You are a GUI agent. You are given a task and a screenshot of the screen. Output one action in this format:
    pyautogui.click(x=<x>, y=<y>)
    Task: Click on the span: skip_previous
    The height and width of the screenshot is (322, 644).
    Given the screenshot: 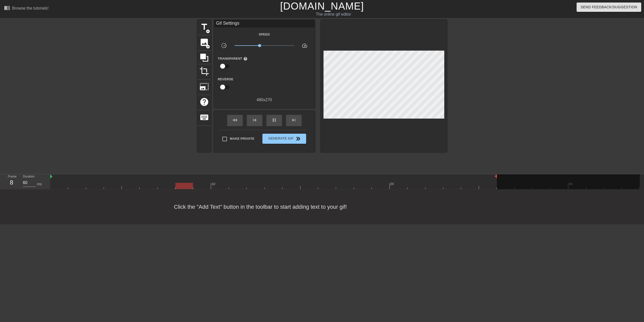 What is the action you would take?
    pyautogui.click(x=254, y=120)
    